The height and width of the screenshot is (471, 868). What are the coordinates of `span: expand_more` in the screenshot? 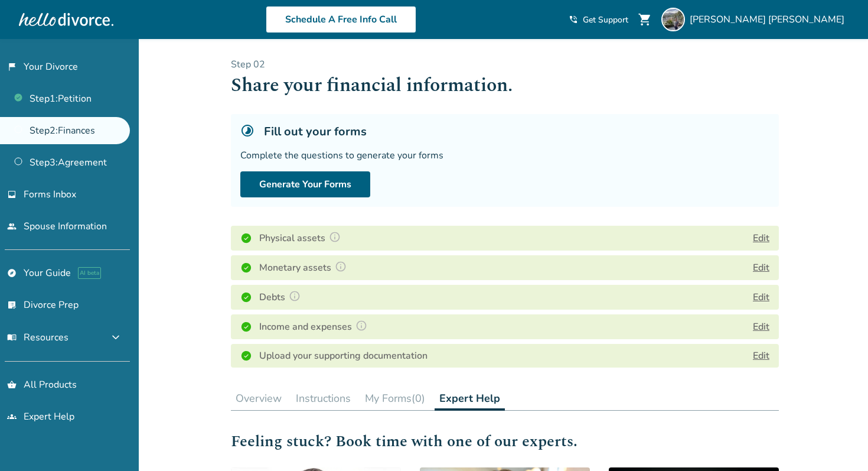 It's located at (116, 338).